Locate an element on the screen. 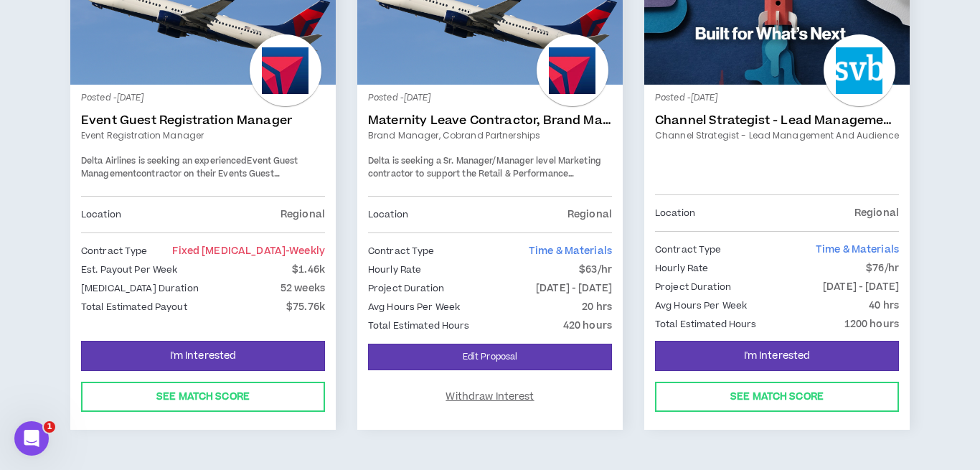 Image resolution: width=980 pixels, height=470 pixels. p: 420 hours is located at coordinates (587, 326).